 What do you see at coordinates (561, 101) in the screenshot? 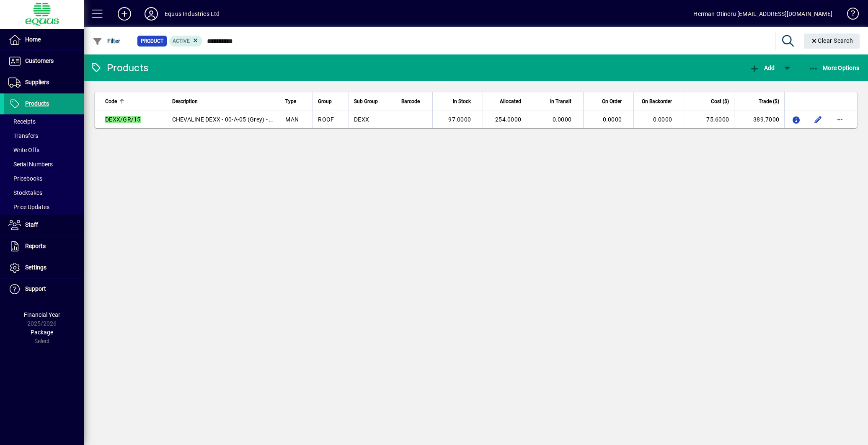
I see `span: In Transit` at bounding box center [561, 101].